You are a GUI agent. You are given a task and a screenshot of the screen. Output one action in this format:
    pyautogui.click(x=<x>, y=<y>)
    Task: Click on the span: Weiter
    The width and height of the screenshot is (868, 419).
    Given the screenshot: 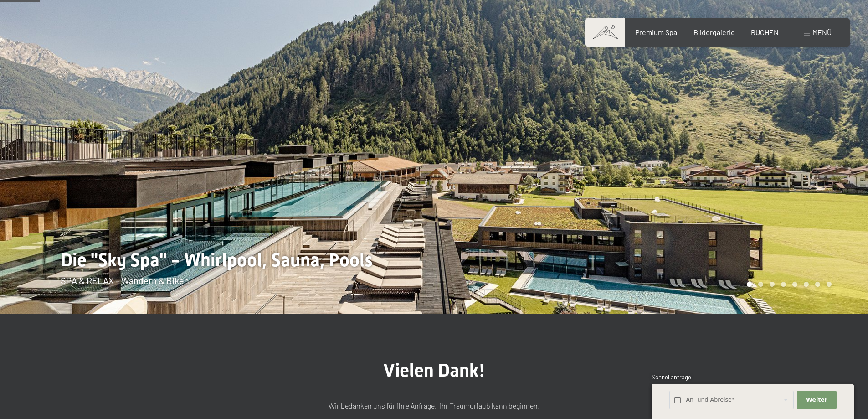 What is the action you would take?
    pyautogui.click(x=817, y=400)
    